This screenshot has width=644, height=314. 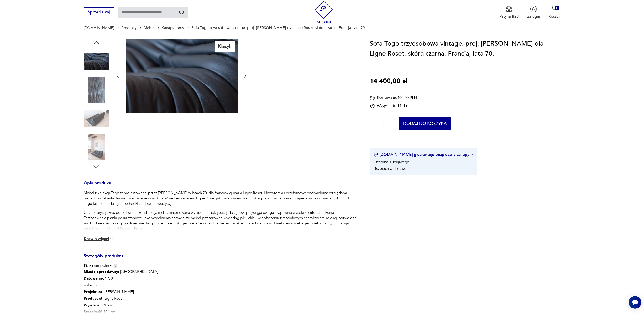 I want to click on p: Koszyk, so click(x=554, y=16).